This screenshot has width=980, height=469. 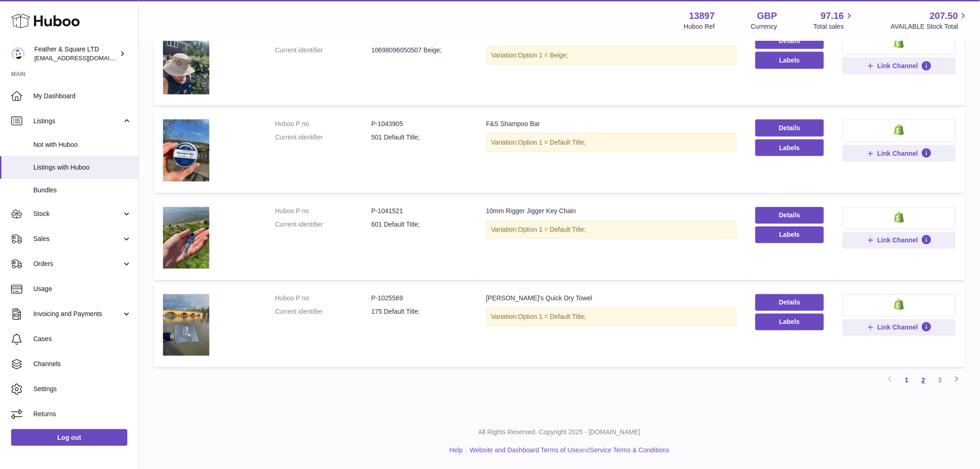 What do you see at coordinates (702, 16) in the screenshot?
I see `strong: 13897` at bounding box center [702, 16].